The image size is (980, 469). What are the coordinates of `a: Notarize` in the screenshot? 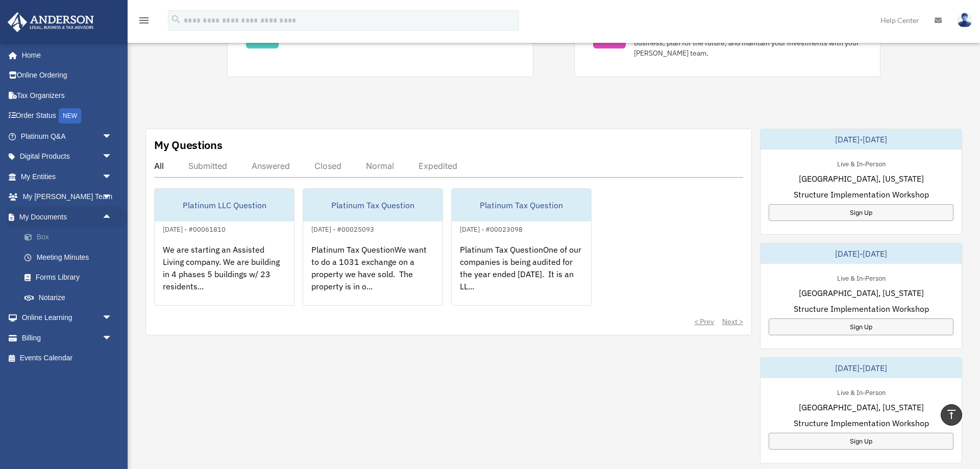 It's located at (71, 297).